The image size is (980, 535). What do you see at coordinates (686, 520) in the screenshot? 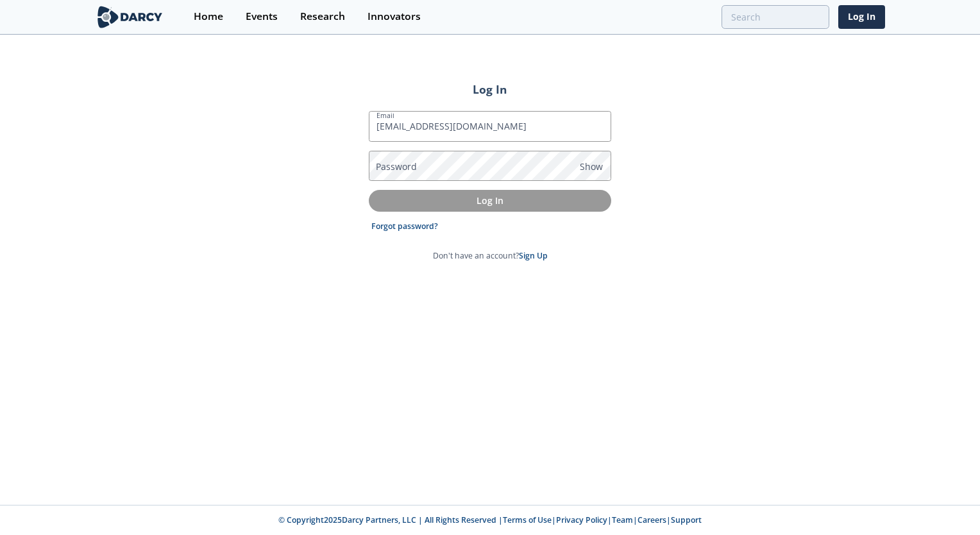
I see `a: Support` at bounding box center [686, 520].